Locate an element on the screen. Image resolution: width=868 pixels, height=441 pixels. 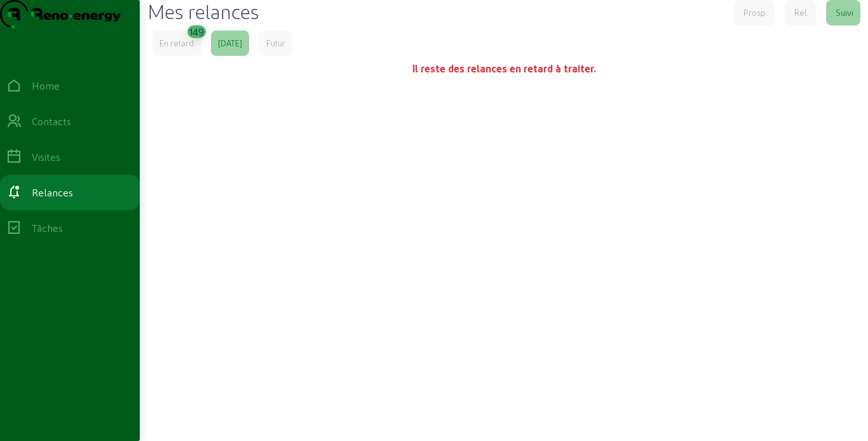
div: Futur is located at coordinates (275, 43).